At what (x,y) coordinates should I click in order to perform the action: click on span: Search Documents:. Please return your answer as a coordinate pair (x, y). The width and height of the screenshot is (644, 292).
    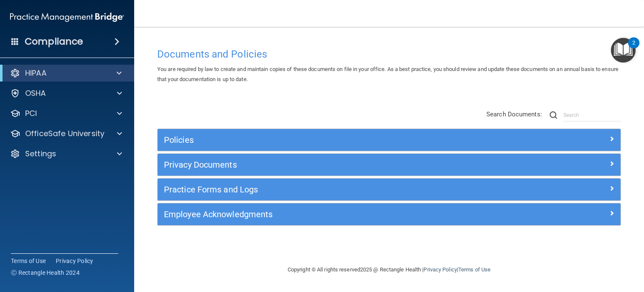
    Looking at the image, I should click on (514, 114).